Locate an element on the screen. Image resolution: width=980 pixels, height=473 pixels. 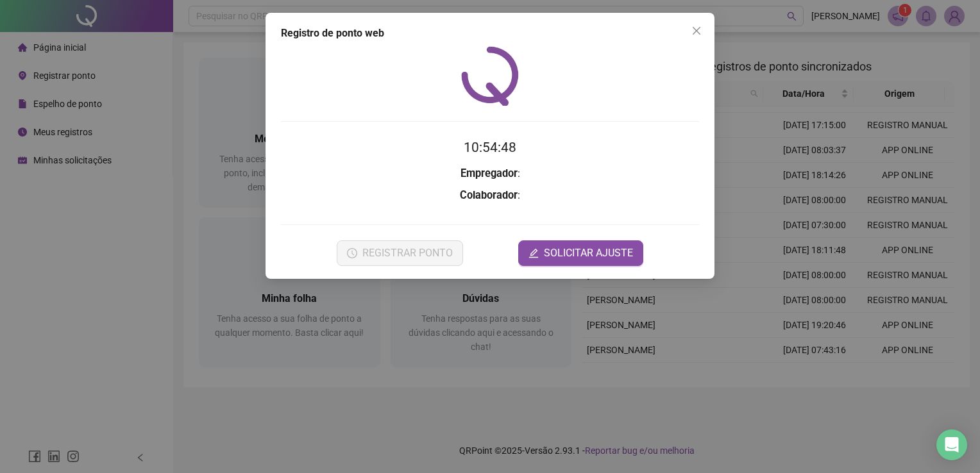
div: Open Intercom Messenger is located at coordinates (951, 445).